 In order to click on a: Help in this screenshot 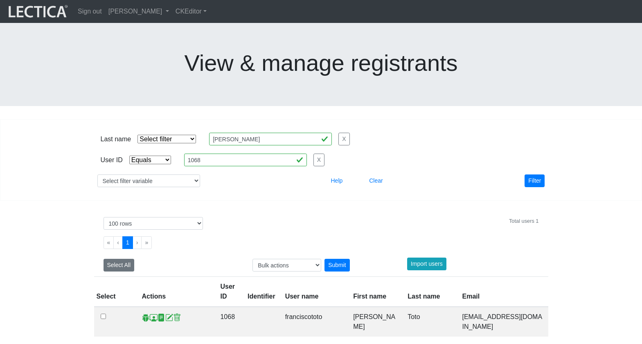, I will do `click(337, 180)`.